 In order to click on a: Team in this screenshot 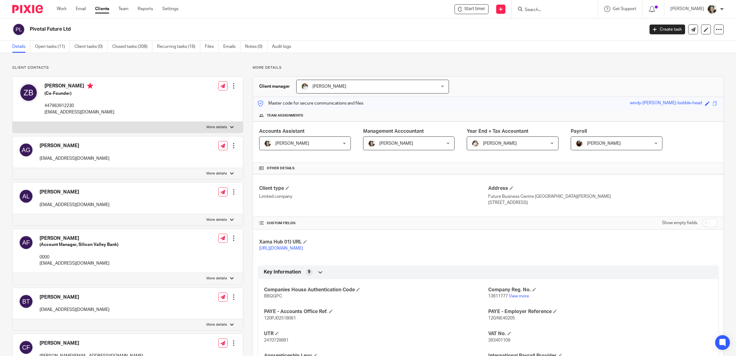, I will do `click(123, 9)`.